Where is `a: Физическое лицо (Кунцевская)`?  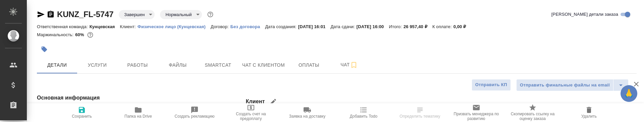 a: Физическое лицо (Кунцевская) is located at coordinates (174, 26).